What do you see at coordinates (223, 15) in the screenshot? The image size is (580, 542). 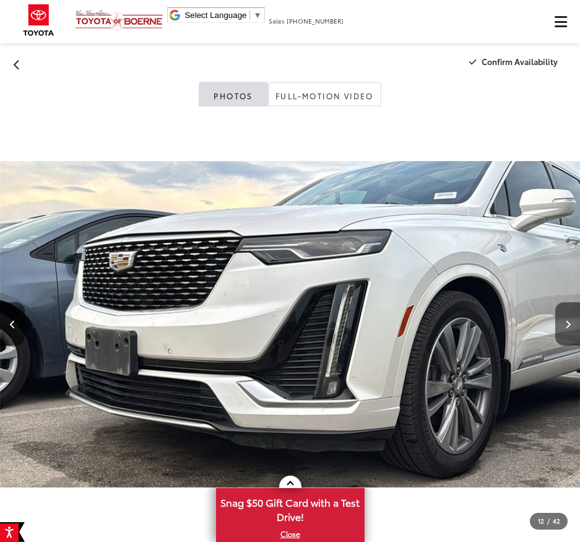 I see `a: Select Language​` at bounding box center [223, 15].